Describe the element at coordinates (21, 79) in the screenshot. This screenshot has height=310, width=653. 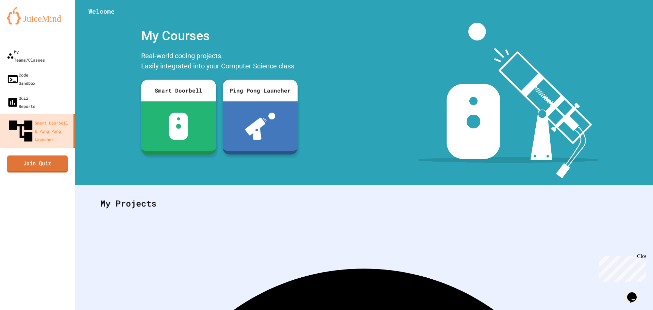
I see `div: Code Sandbox` at that location.